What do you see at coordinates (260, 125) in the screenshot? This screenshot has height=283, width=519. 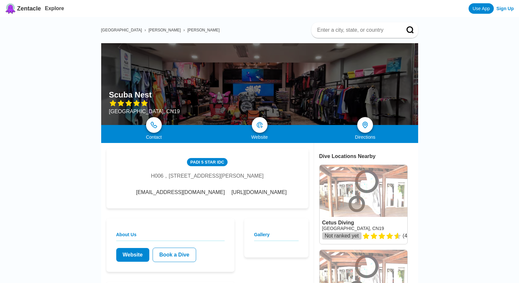 I see `img: map` at bounding box center [260, 125].